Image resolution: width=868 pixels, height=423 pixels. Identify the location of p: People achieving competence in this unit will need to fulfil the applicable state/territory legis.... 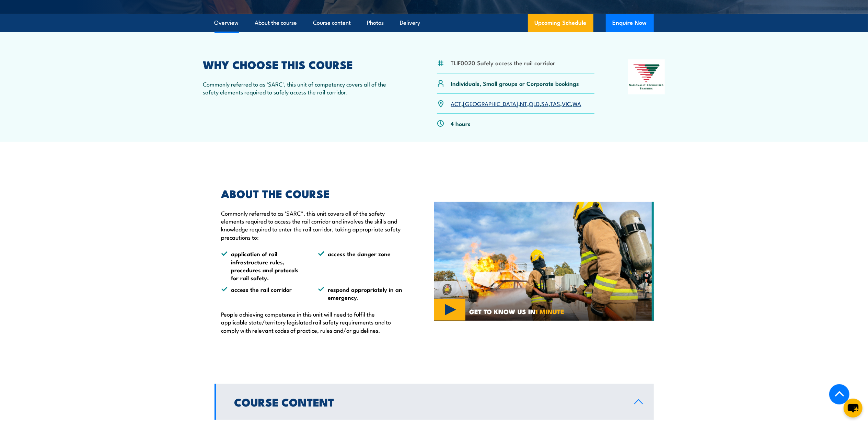
(312, 322).